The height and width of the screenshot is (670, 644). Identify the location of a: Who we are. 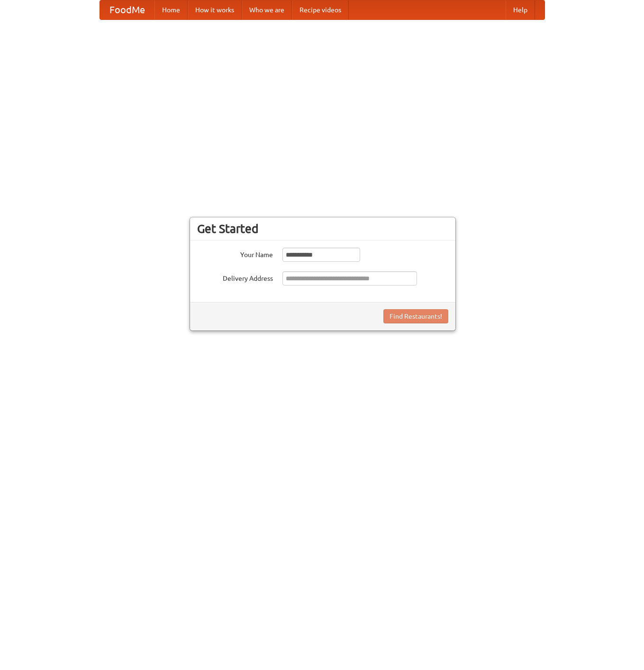
(267, 10).